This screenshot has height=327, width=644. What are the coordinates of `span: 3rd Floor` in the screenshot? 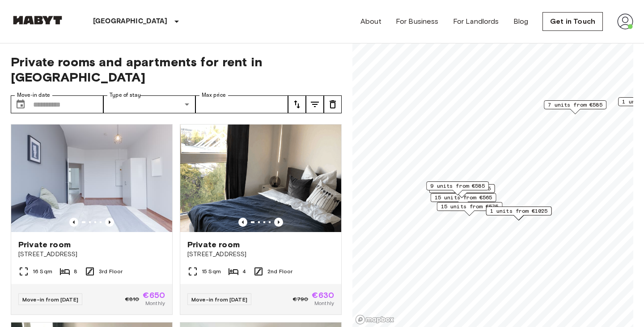 It's located at (110, 271).